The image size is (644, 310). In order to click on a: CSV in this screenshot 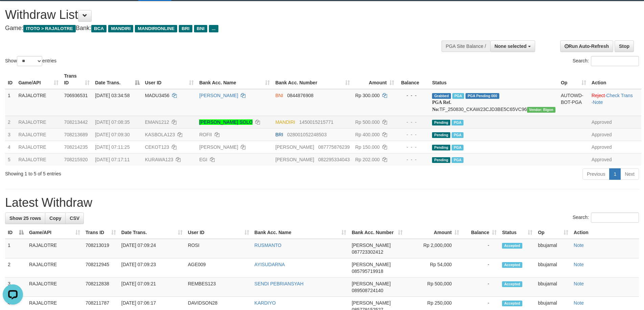, I will do `click(75, 219)`.